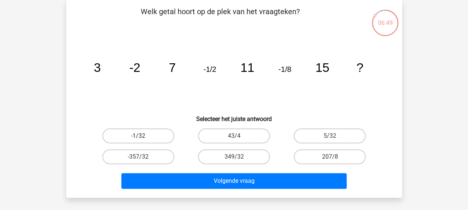 This screenshot has width=468, height=210. What do you see at coordinates (234, 157) in the screenshot?
I see `label: 349/32` at bounding box center [234, 157].